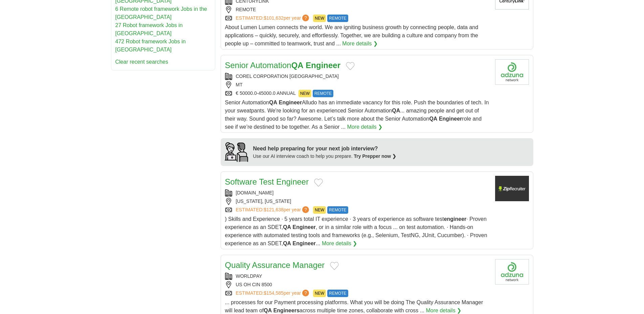 The height and width of the screenshot is (314, 644). What do you see at coordinates (357, 94) in the screenshot?
I see `div: € 50000.0-45000.0 ANNUAL` at bounding box center [357, 94].